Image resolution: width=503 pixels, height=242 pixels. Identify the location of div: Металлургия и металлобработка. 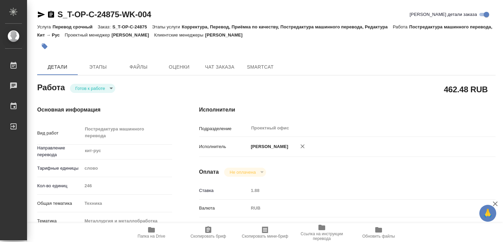
(127, 221).